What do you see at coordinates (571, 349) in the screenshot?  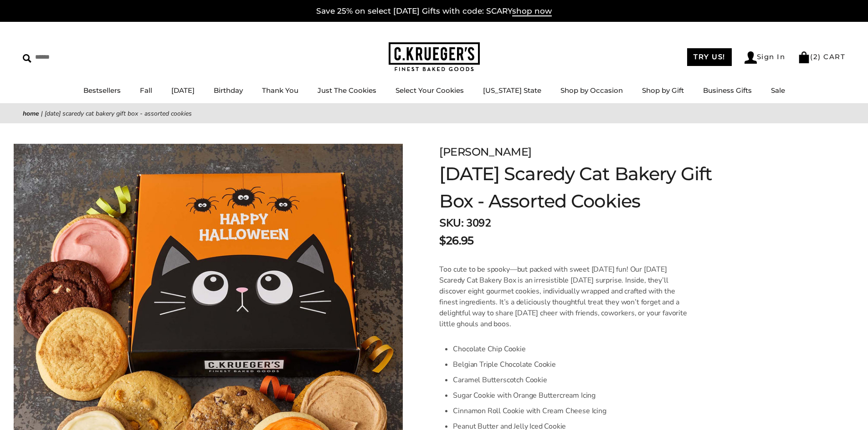 I see `li: Chocolate Chip Cookie` at bounding box center [571, 349].